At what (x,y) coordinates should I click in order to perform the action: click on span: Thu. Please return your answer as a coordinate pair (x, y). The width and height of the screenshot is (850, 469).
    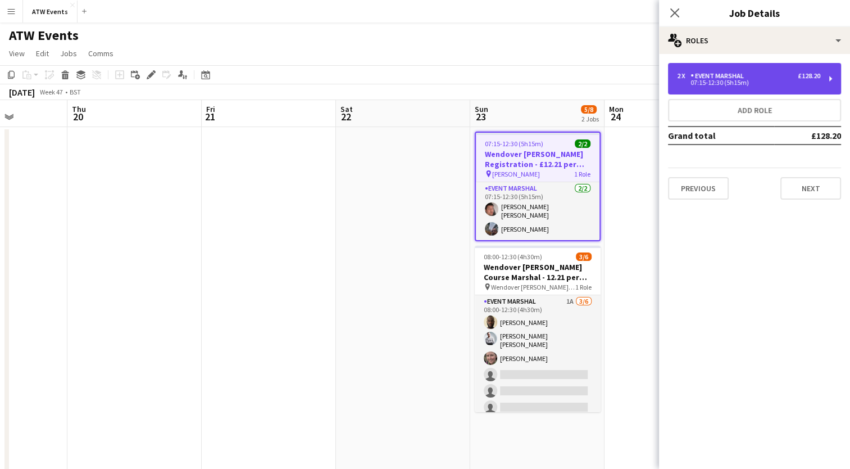
    Looking at the image, I should click on (79, 109).